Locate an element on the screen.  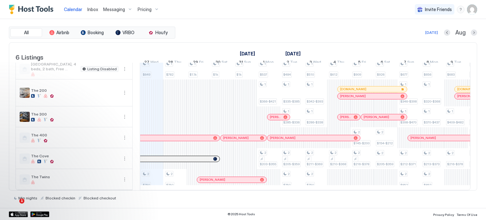
span: 4 is located at coordinates (334, 63).